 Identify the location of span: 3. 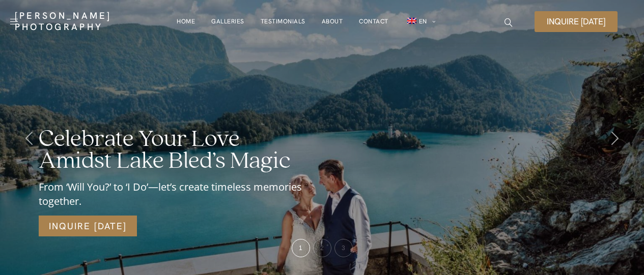
(343, 248).